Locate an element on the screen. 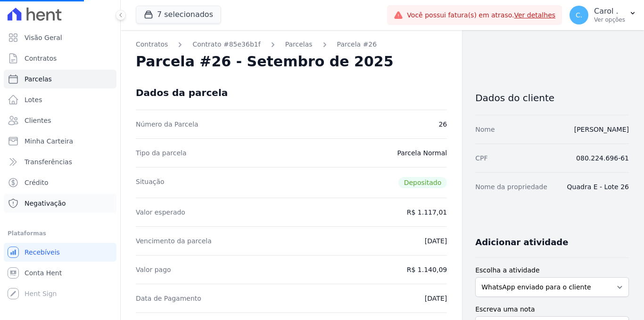 This screenshot has width=644, height=320. span: Clientes is located at coordinates (38, 121).